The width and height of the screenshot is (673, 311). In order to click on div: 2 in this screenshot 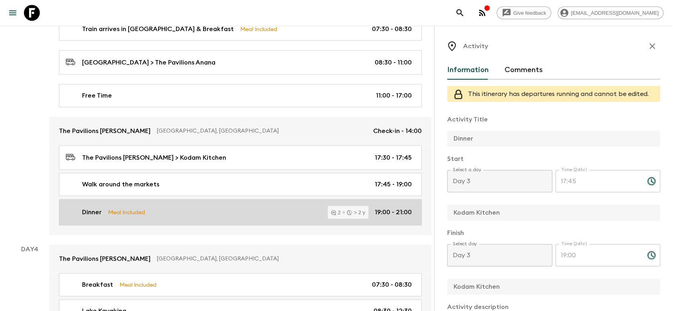, I will do `click(336, 212)`.